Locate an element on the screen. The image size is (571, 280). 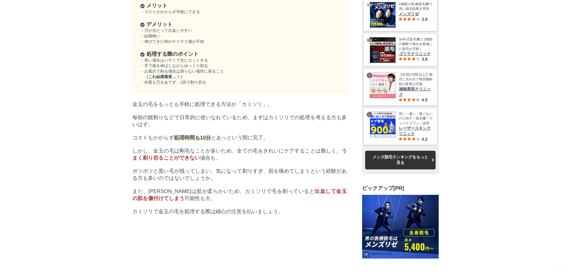
span: 湘南美容クリニック is located at coordinates (416, 92).